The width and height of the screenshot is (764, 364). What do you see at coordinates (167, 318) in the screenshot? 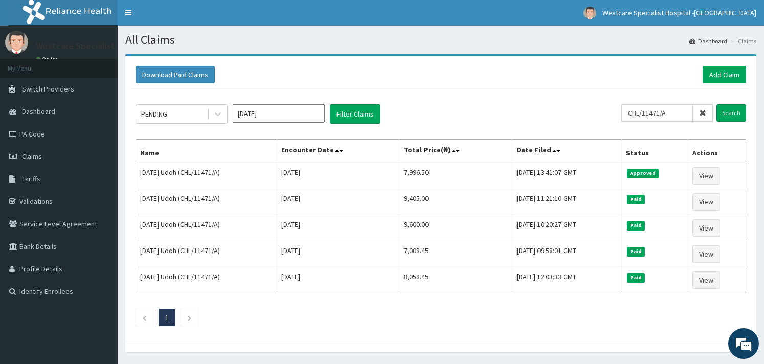
I see `a: Page 1 is your current page` at bounding box center [167, 318].